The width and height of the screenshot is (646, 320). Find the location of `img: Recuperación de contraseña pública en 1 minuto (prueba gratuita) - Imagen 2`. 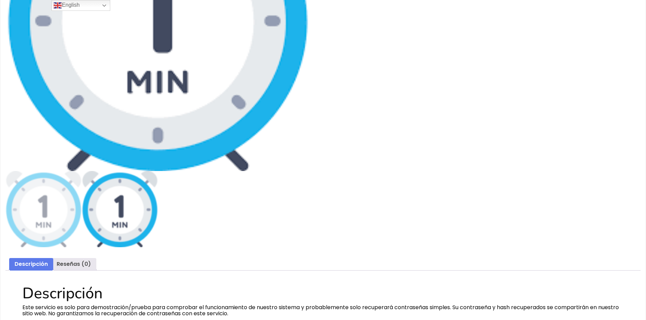

img: Recuperación de contraseña pública en 1 minuto (prueba gratuita) - Imagen 2 is located at coordinates (120, 209).